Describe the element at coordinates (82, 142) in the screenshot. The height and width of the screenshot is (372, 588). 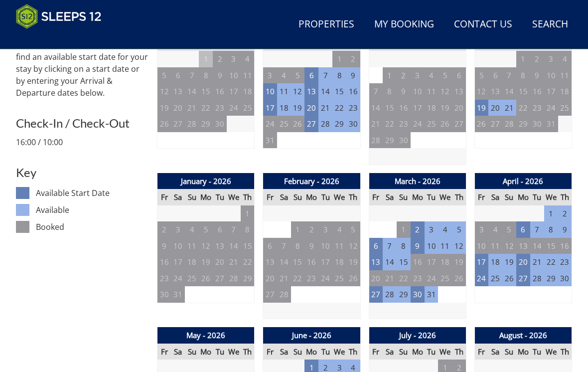
I see `p: 16:00 / 10:00` at that location.